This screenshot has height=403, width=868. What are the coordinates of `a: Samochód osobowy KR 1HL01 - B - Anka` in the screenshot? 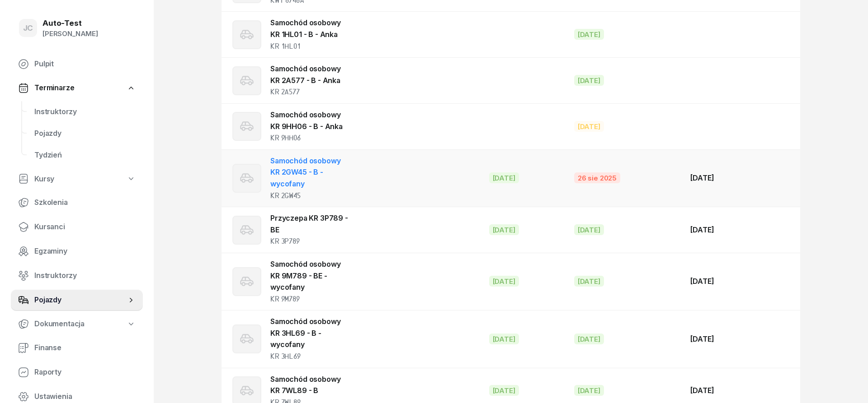 It's located at (305, 29).